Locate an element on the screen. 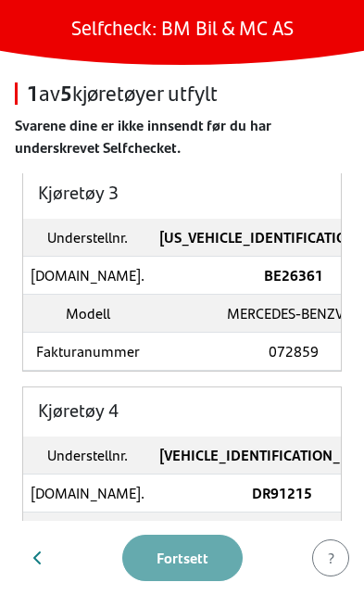 This screenshot has width=364, height=595. h3: av kjøretøyer utfylt is located at coordinates (181, 93).